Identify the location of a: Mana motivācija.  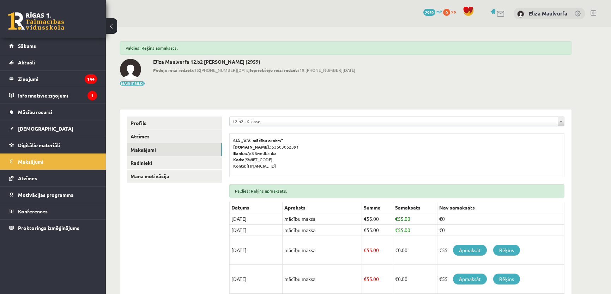
(174, 176).